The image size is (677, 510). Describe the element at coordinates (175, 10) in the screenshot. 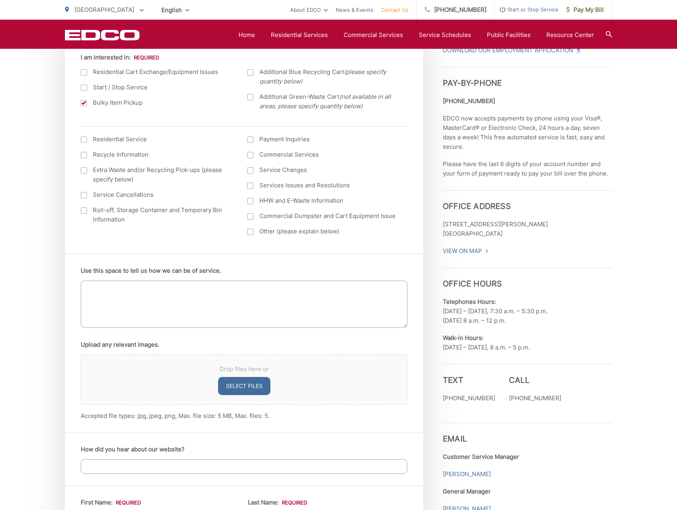

I see `span: English` at that location.